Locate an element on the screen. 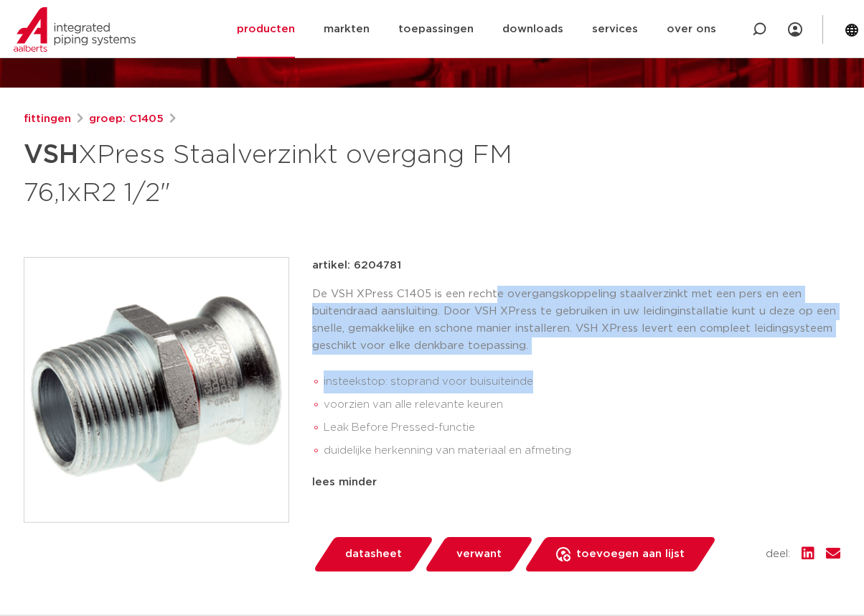  li: insteekstop: stoprand voor buisuiteinde is located at coordinates (583, 382).